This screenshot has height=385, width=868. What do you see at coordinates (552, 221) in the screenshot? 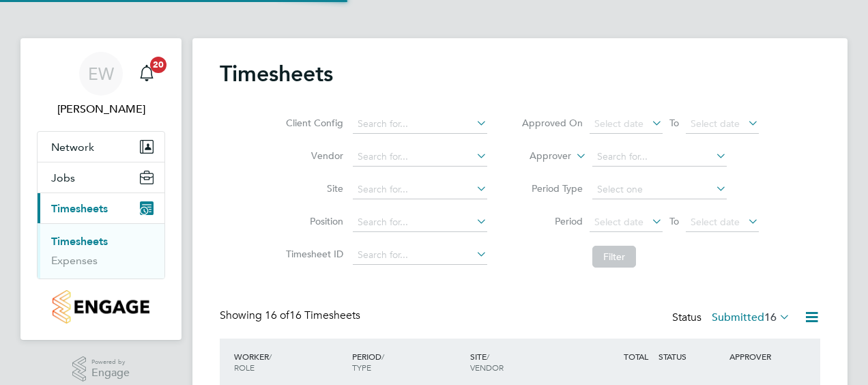
I see `label: Period` at bounding box center [552, 221].